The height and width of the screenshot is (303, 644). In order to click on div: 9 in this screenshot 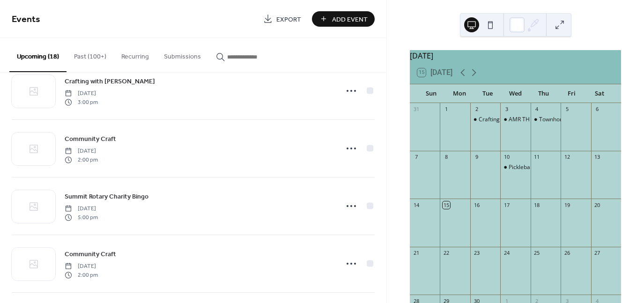, I will do `click(476, 157)`.